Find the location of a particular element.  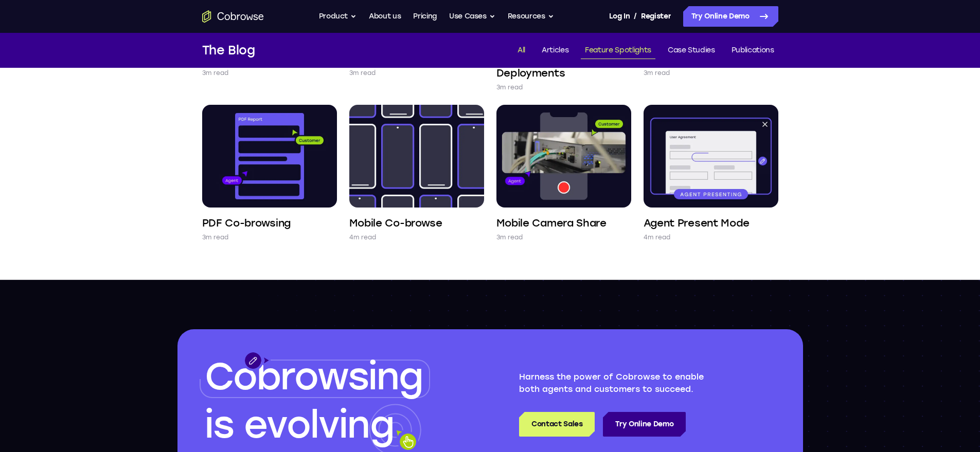

h4: Agent Present Mode is located at coordinates (696, 223).